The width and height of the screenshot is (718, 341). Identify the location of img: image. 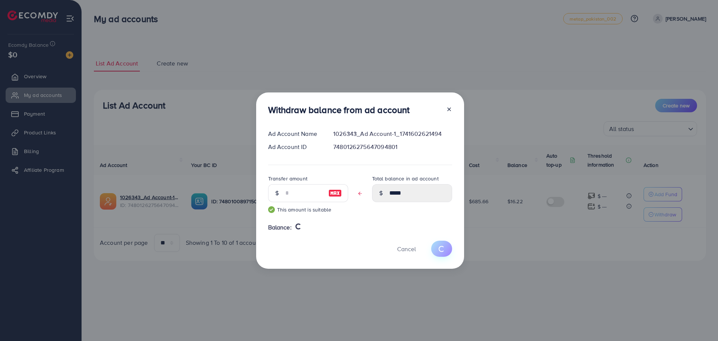
(335, 193).